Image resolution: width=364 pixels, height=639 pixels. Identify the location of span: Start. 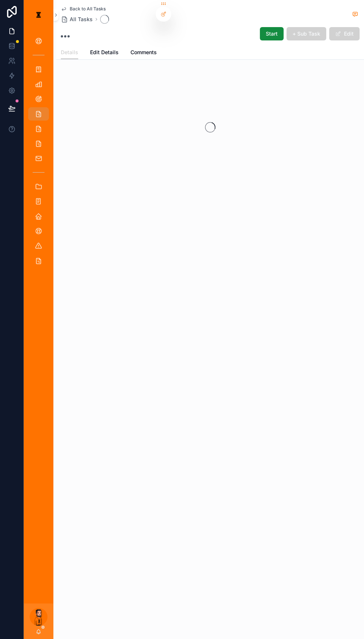
(271, 33).